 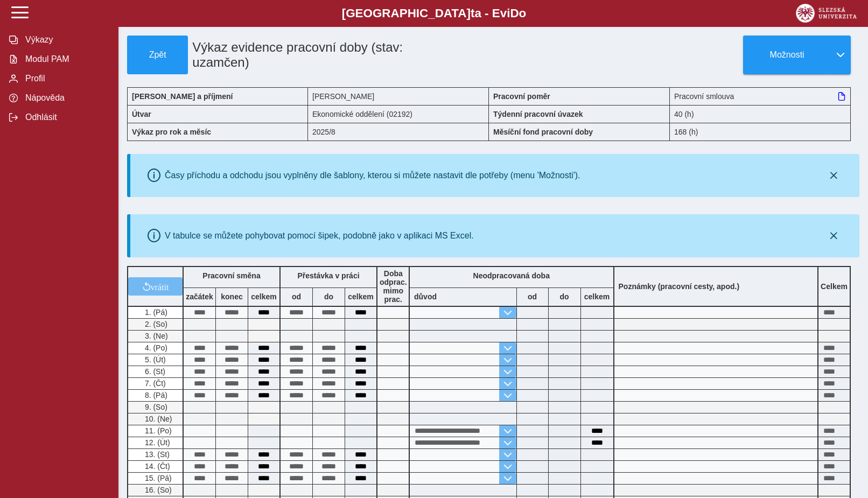 I want to click on span: 8. (Pá), so click(x=155, y=395).